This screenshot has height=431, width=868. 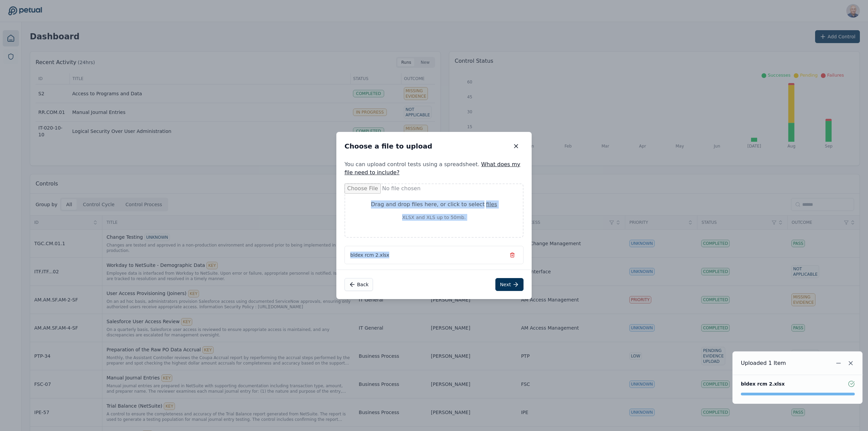 I want to click on button: Back, so click(x=359, y=284).